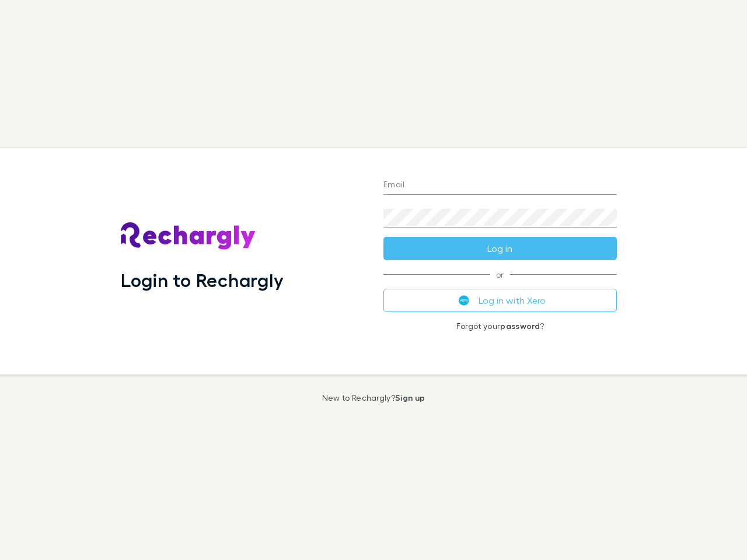 This screenshot has width=747, height=560. I want to click on img: Rechargly's Logo, so click(188, 236).